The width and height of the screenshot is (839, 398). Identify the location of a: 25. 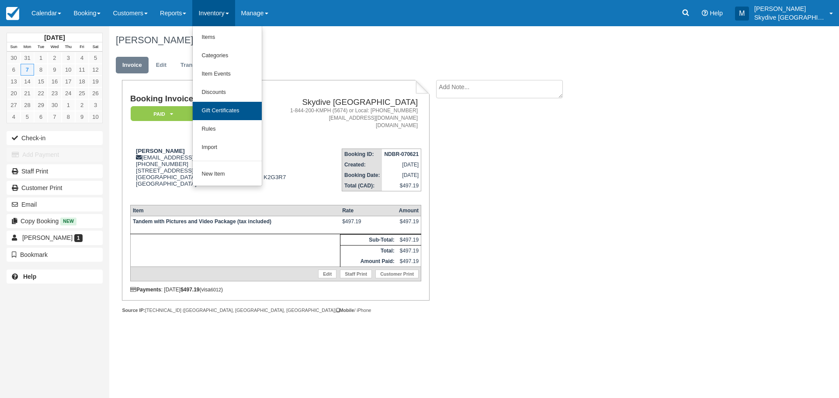
(82, 93).